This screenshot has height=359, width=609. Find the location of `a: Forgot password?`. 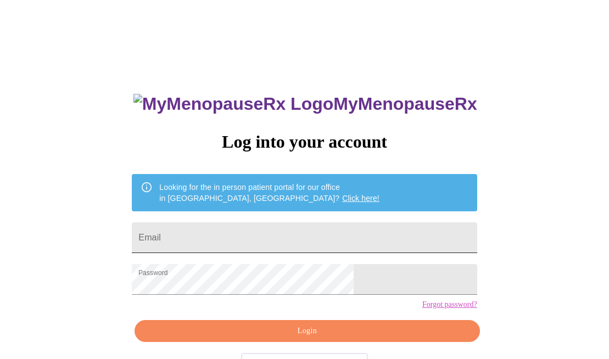

a: Forgot password? is located at coordinates (450, 305).